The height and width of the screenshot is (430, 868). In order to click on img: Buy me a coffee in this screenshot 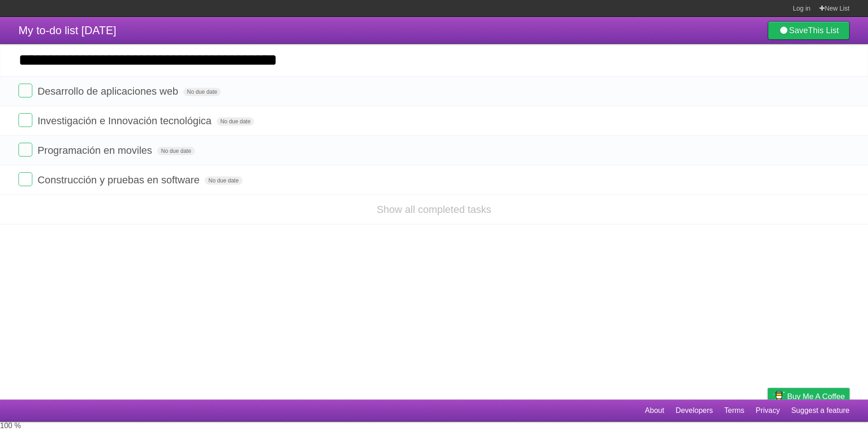, I will do `click(778, 397)`.